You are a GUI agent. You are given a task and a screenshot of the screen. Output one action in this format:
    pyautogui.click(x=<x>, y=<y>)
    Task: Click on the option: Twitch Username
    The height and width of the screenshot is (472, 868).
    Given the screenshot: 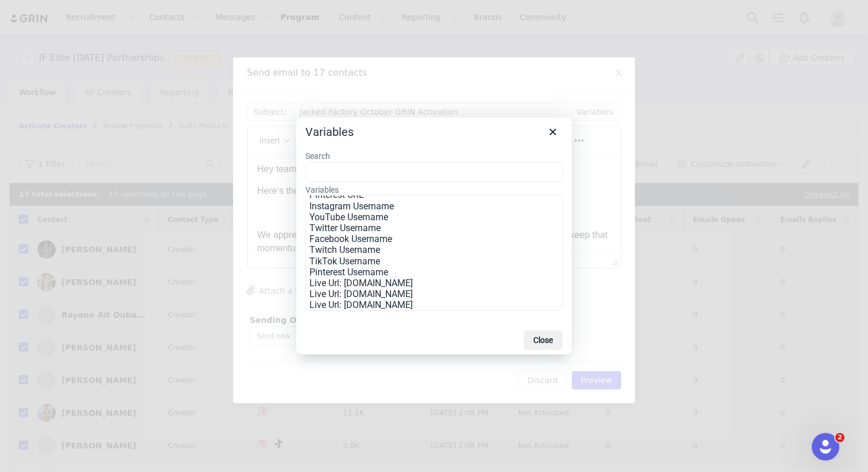 What is the action you would take?
    pyautogui.click(x=434, y=249)
    